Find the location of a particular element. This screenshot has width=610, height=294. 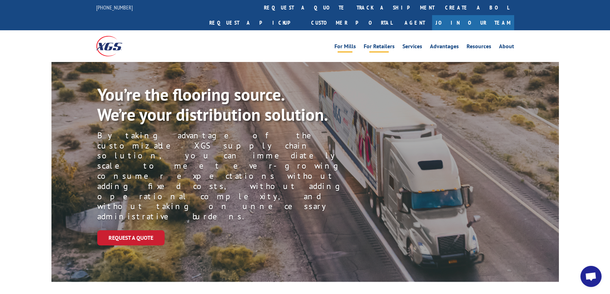

a: About is located at coordinates (506, 48).